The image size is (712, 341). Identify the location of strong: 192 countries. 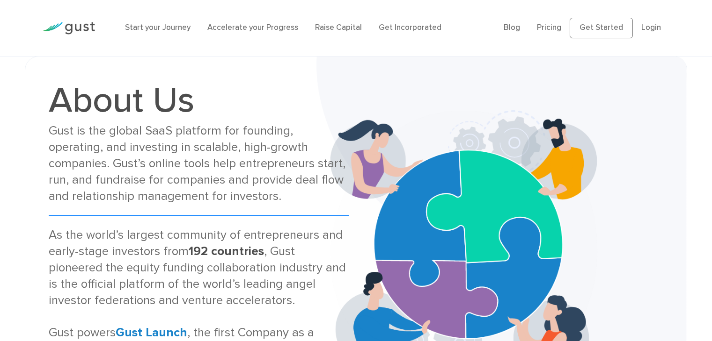
(226, 251).